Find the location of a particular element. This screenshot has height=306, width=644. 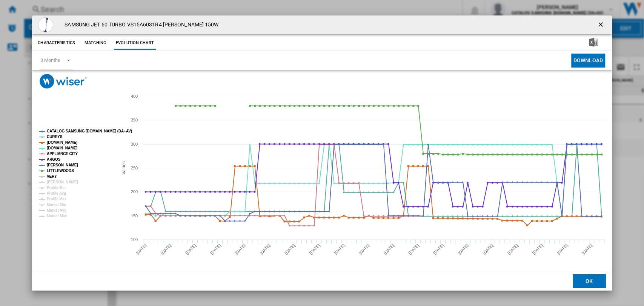

button: Download in Excel is located at coordinates (594, 43).